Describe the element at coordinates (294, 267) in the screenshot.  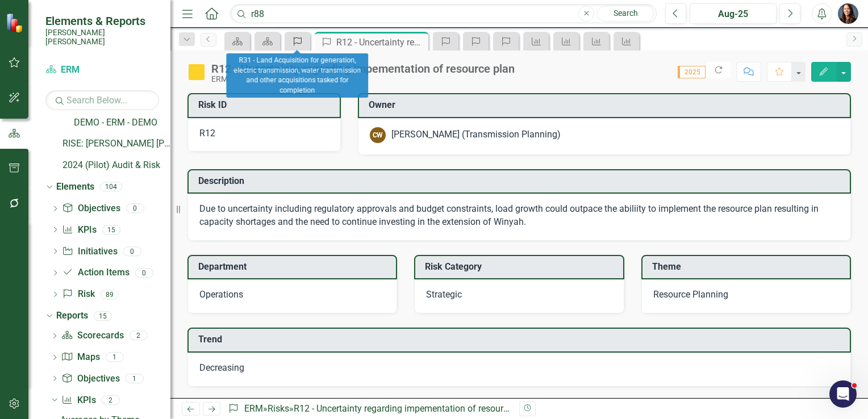
I see `h3: Department` at that location.